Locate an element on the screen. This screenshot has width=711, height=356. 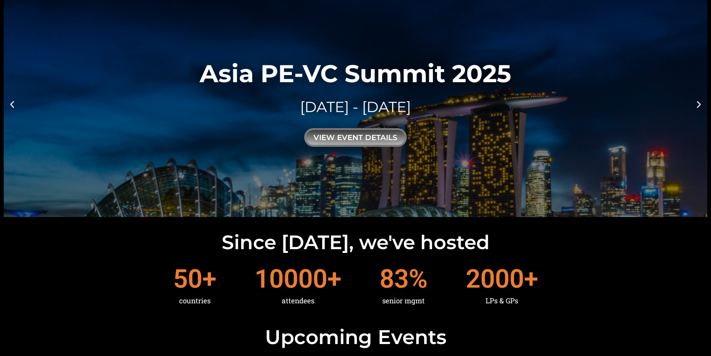
div: attendees is located at coordinates (298, 301).